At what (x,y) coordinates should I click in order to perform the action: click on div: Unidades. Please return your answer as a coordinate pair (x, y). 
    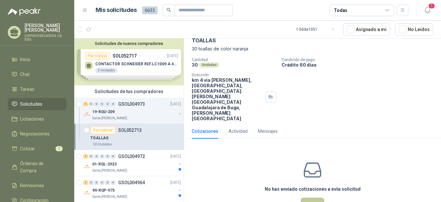
    Looking at the image, I should click on (209, 65).